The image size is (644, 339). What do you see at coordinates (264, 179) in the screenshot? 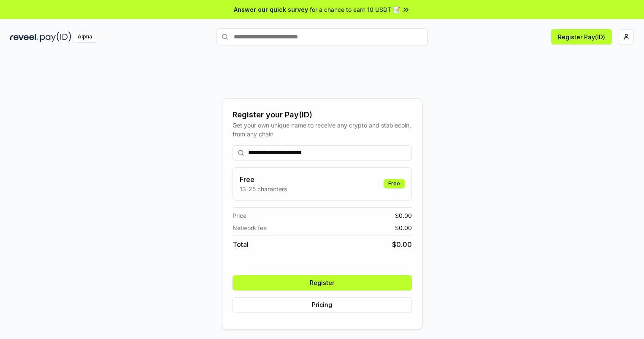
I see `h3: Free` at bounding box center [264, 179].